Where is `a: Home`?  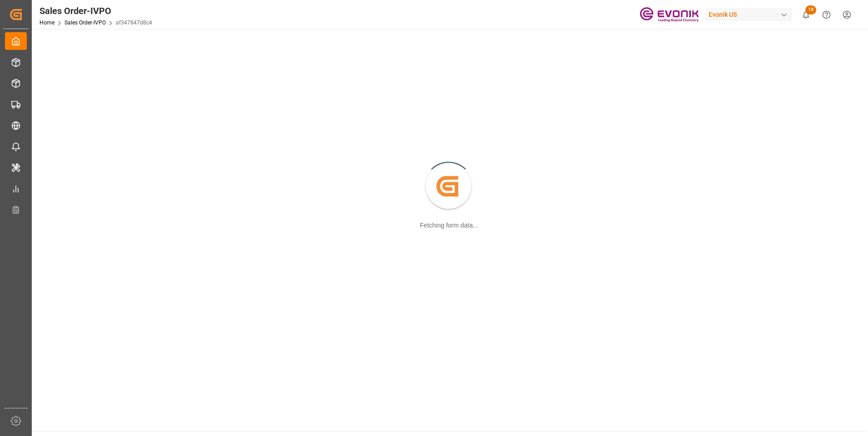 a: Home is located at coordinates (47, 22).